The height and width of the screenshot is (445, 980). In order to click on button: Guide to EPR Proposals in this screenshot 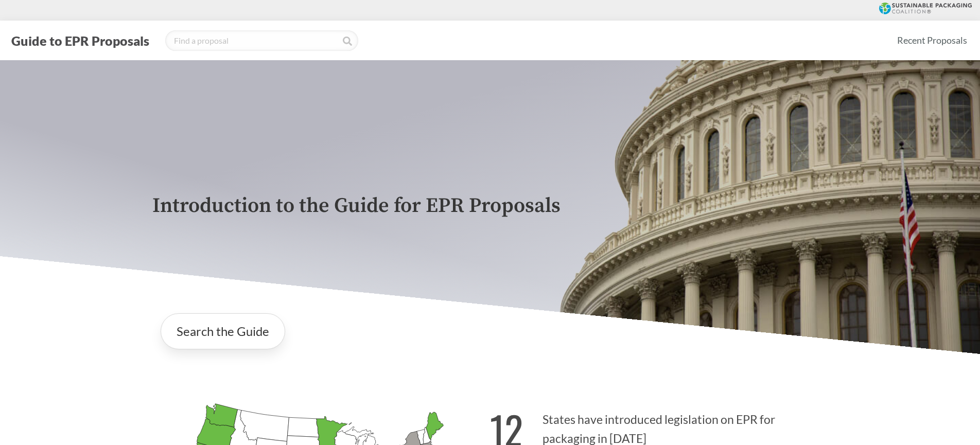, I will do `click(80, 40)`.